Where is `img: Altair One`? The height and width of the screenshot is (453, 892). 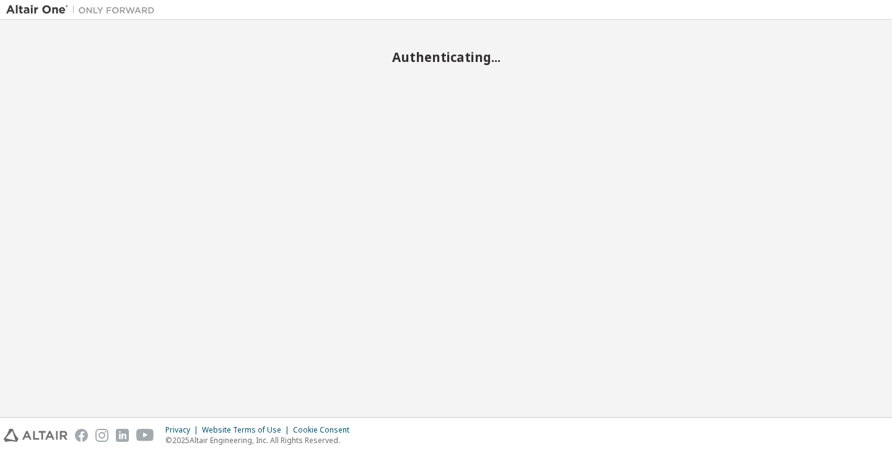 img: Altair One is located at coordinates (84, 10).